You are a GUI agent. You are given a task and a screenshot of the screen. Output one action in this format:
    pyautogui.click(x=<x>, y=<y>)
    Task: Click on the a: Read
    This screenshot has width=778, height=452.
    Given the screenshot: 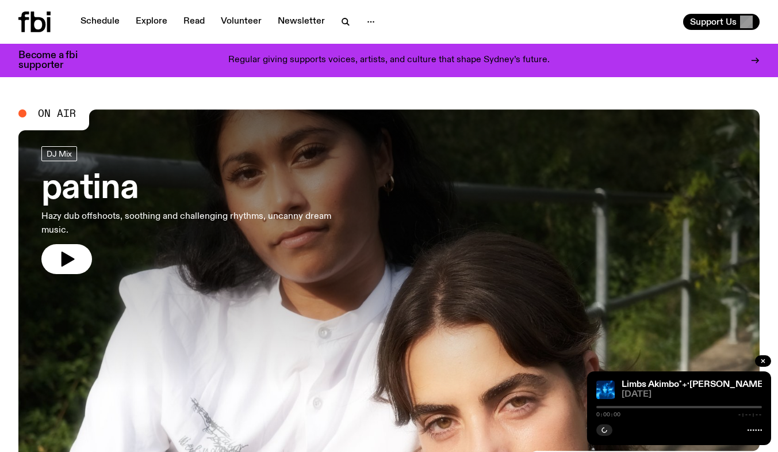 What is the action you would take?
    pyautogui.click(x=194, y=22)
    